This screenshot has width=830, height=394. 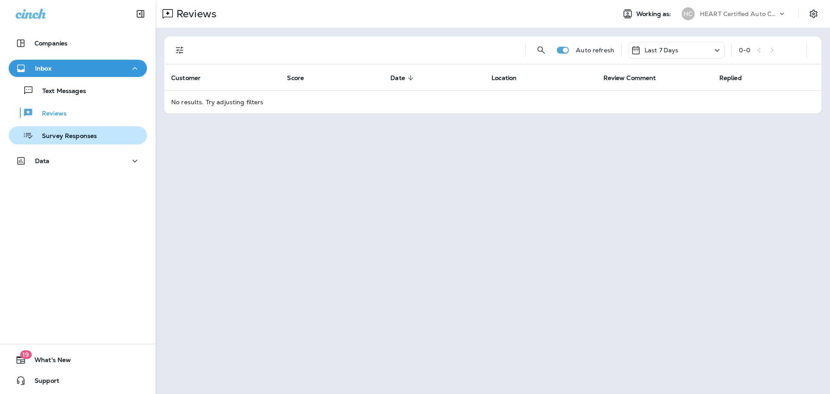 What do you see at coordinates (78, 68) in the screenshot?
I see `button: Inbox` at bounding box center [78, 68].